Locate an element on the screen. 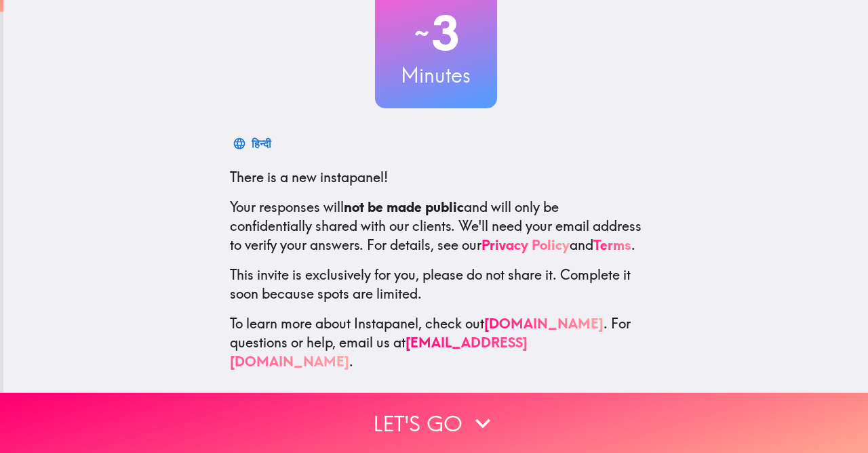  button: हिन्दी is located at coordinates (253, 143).